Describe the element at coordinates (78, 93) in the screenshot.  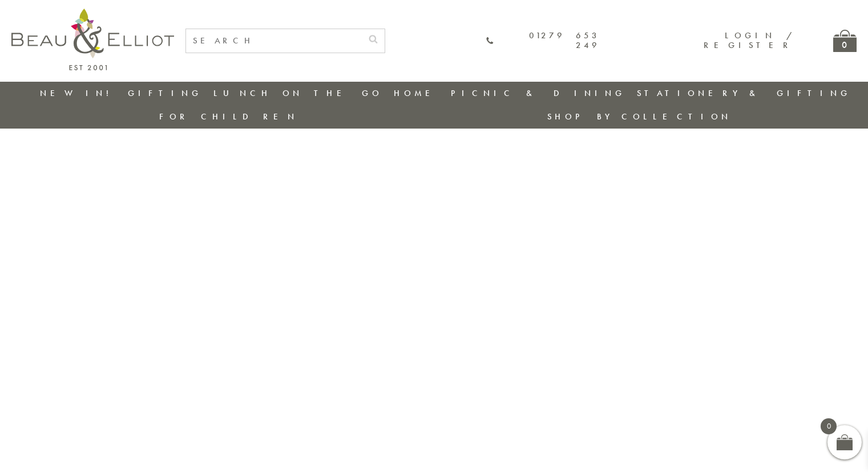
I see `a: New in!` at that location.